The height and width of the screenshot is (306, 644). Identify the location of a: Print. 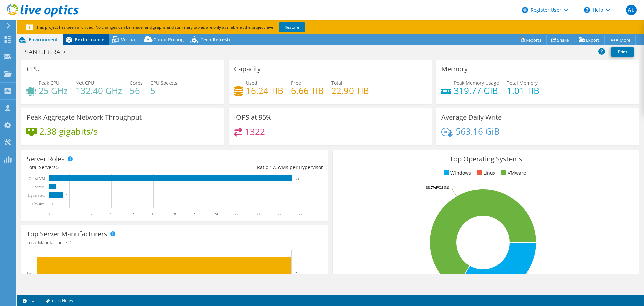
(623, 52).